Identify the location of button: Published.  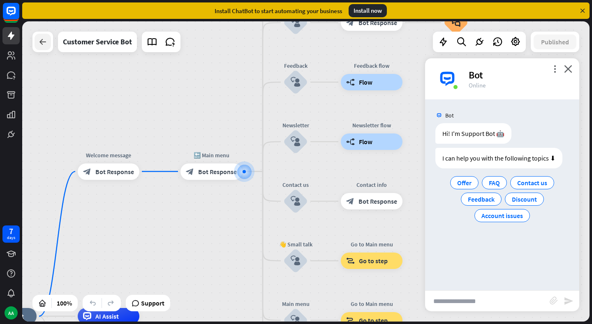
(555, 42).